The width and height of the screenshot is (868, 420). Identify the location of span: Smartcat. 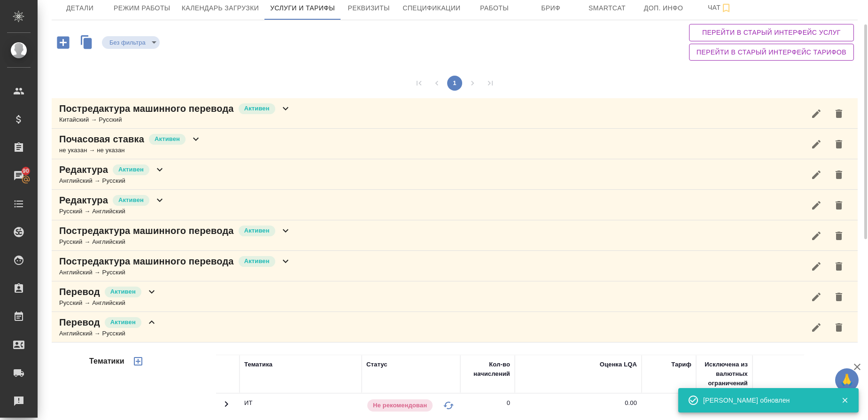
(607, 8).